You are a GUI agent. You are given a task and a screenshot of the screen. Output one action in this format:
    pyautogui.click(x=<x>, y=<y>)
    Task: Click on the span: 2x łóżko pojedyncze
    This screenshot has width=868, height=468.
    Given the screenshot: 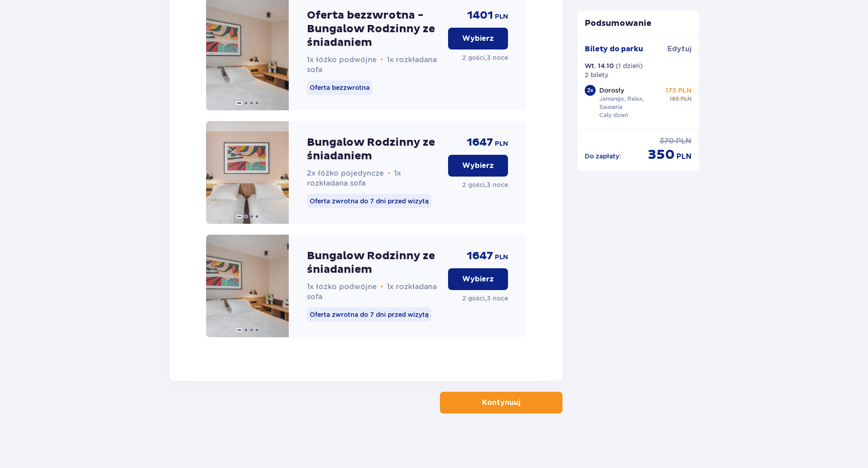 What is the action you would take?
    pyautogui.click(x=346, y=173)
    